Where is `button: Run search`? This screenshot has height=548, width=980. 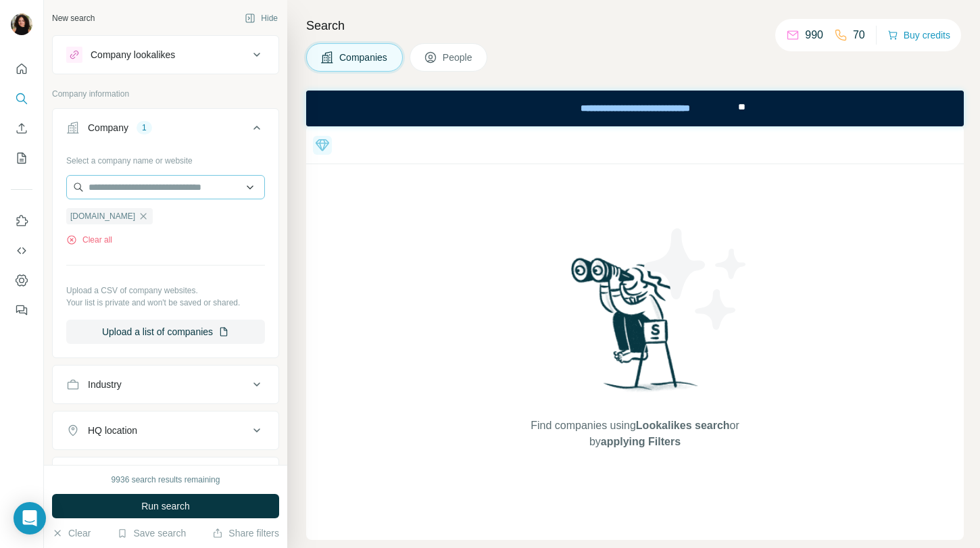
button: Run search is located at coordinates (165, 506).